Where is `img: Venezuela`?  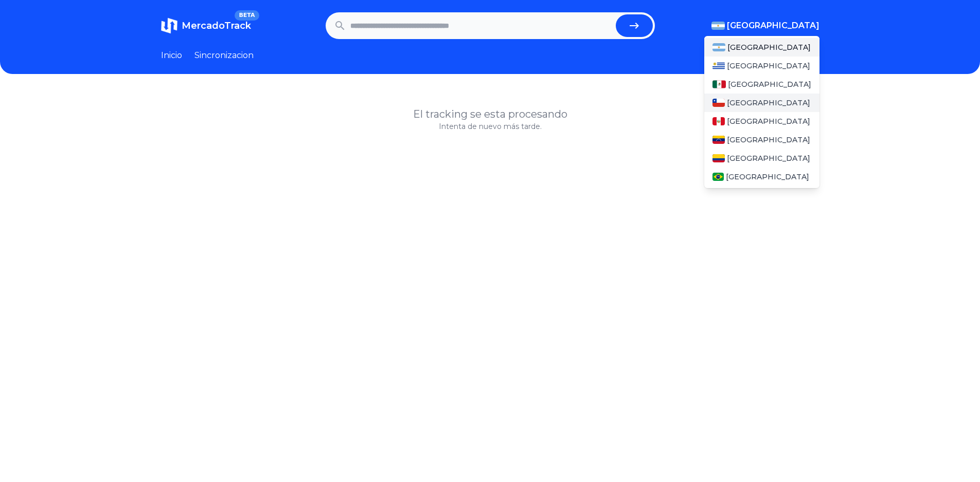 img: Venezuela is located at coordinates (719, 140).